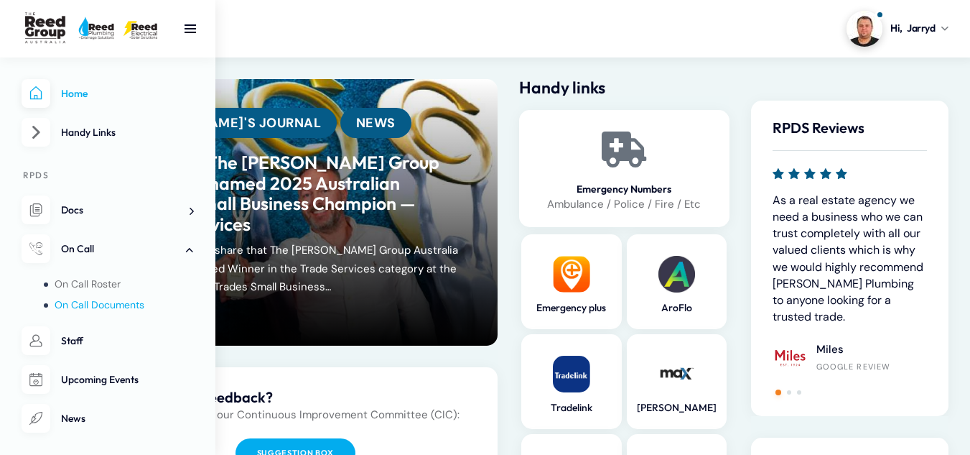  What do you see at coordinates (789, 392) in the screenshot?
I see `span: Go to slide 2` at bounding box center [789, 392].